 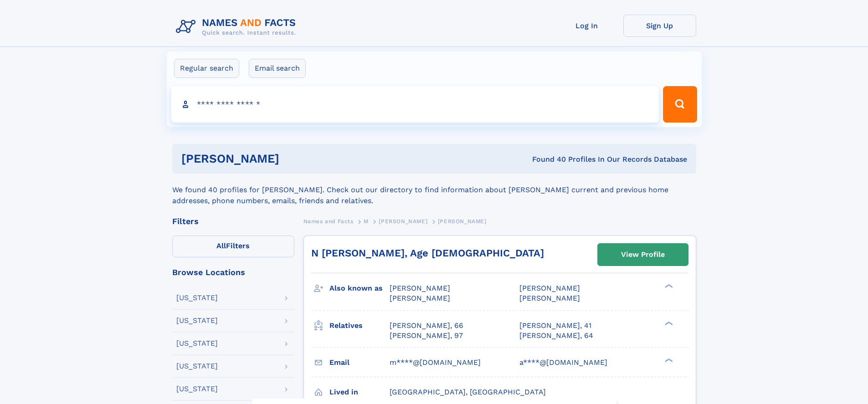 I want to click on span: M, so click(x=366, y=222).